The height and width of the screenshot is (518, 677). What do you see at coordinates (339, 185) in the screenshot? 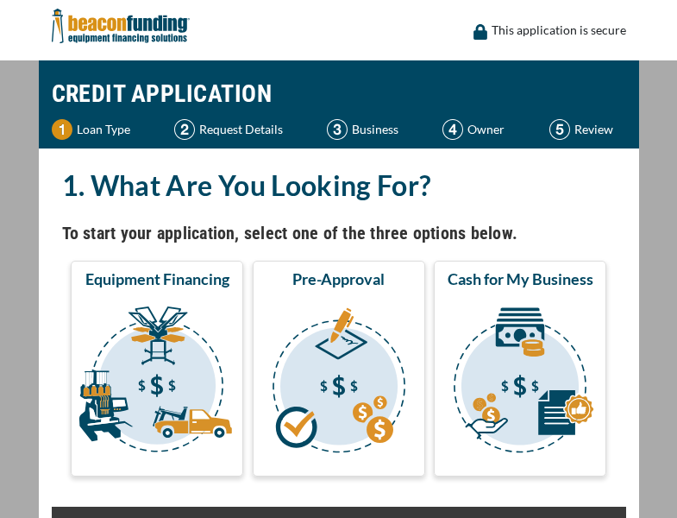
I see `h2: 1. What Are You Looking For?` at bounding box center [339, 185].